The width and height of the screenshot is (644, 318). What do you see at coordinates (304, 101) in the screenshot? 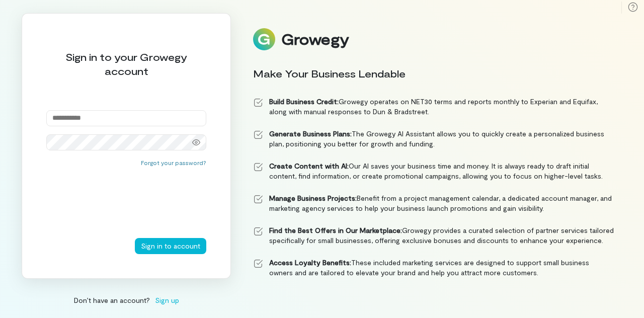
I see `strong: Build Business Credit:` at bounding box center [304, 101].